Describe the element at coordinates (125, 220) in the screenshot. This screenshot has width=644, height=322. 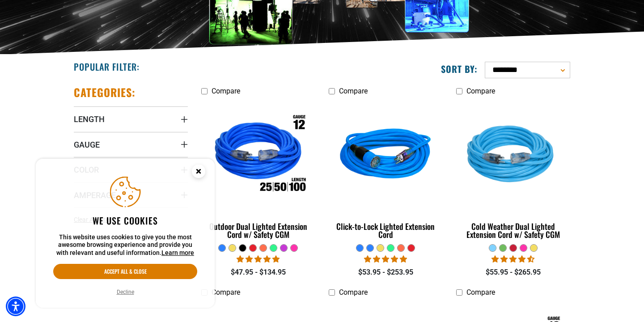
I see `h2: We use cookies` at that location.